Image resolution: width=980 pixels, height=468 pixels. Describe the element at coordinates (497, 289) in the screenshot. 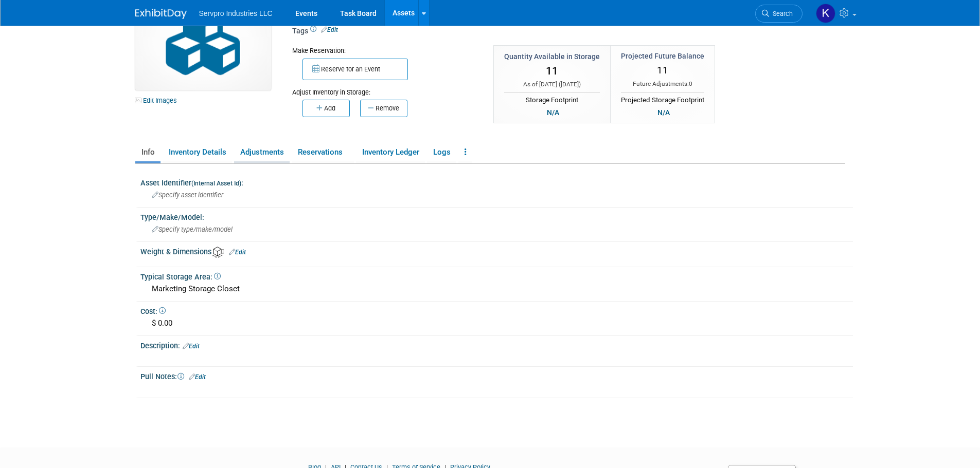

I see `div: Marketing Storage Closet` at that location.